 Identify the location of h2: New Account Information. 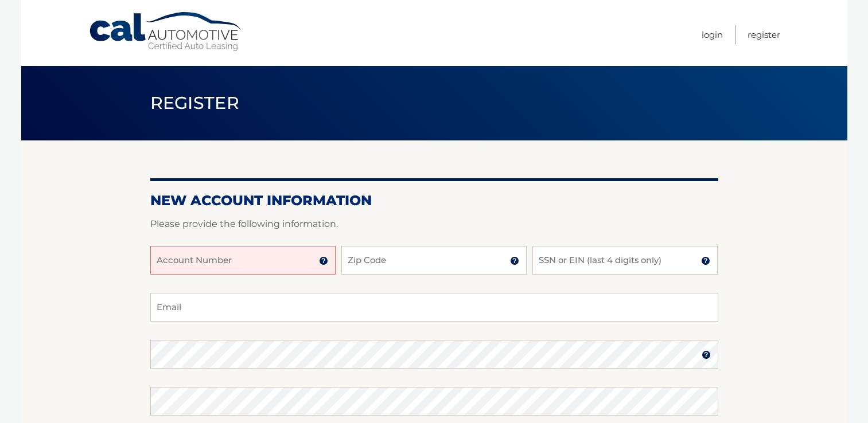
(434, 200).